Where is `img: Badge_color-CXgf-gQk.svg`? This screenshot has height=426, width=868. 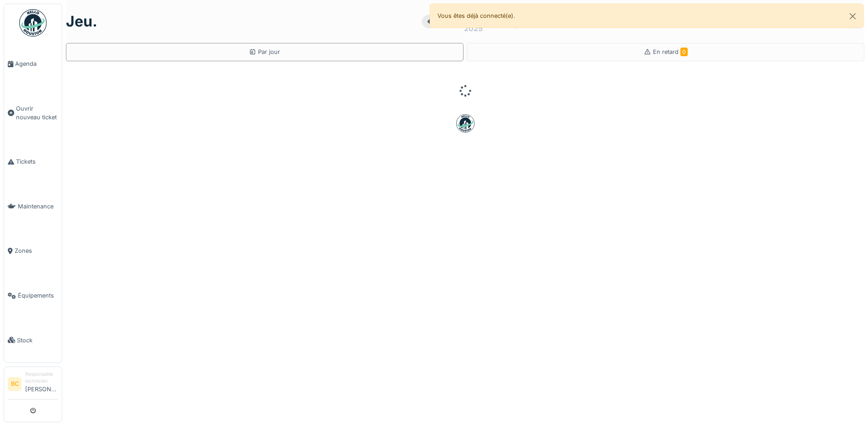
img: Badge_color-CXgf-gQk.svg is located at coordinates (33, 23).